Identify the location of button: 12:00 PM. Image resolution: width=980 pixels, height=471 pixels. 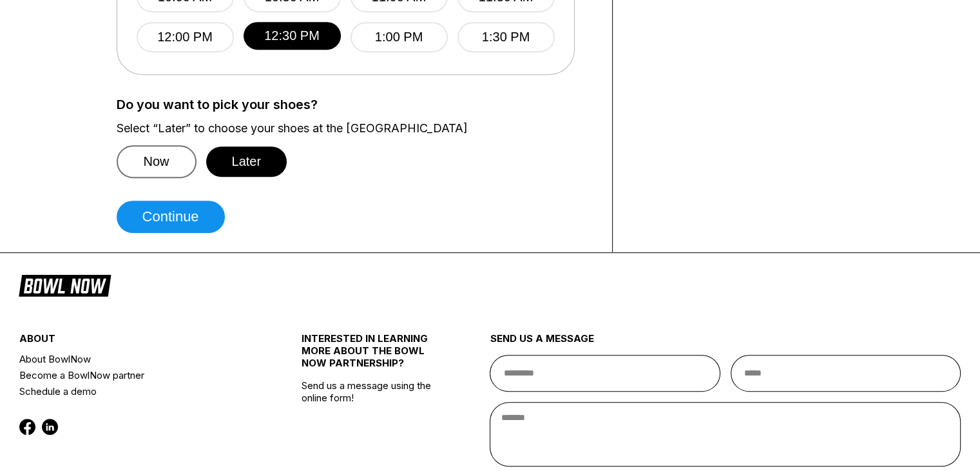
(185, 36).